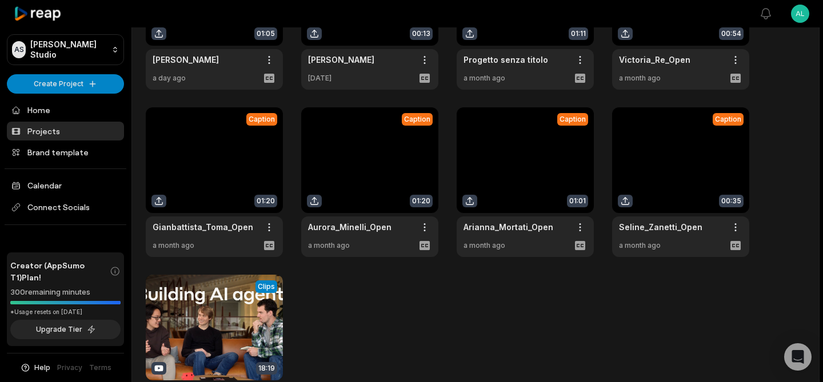 The height and width of the screenshot is (382, 823). I want to click on a: Arianna_Mortati_Open, so click(508, 227).